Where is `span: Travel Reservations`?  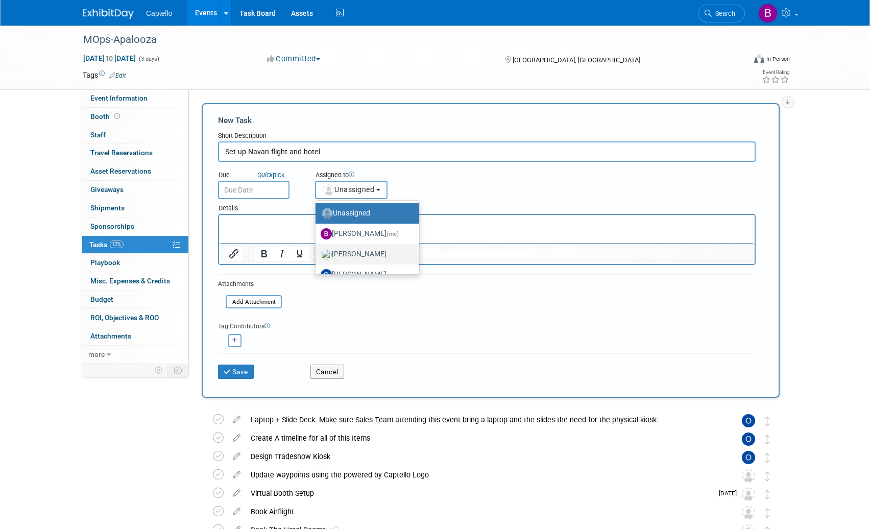 span: Travel Reservations is located at coordinates (122, 153).